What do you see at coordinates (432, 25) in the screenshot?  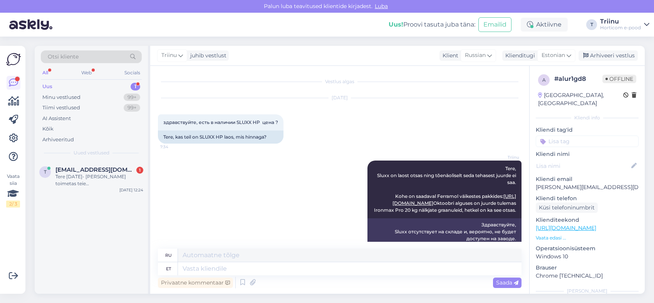 I see `div: Proovi tasuta juba täna:` at bounding box center [432, 25].